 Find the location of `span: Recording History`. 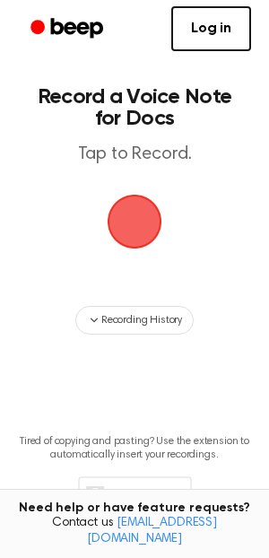

span: Recording History is located at coordinates (142, 320).